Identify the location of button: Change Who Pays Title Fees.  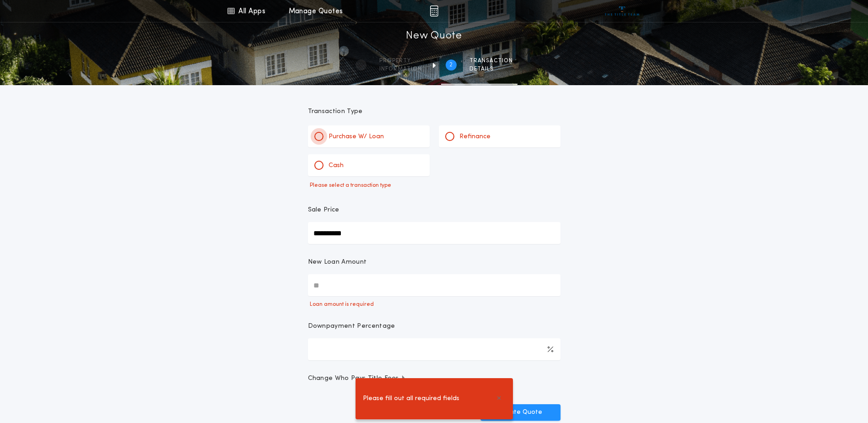
(434, 378).